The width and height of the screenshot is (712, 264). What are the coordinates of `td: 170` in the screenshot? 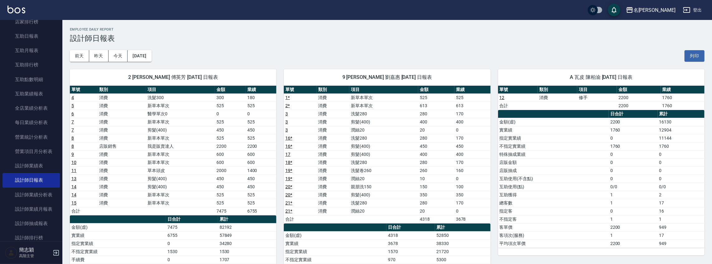 It's located at (473, 203).